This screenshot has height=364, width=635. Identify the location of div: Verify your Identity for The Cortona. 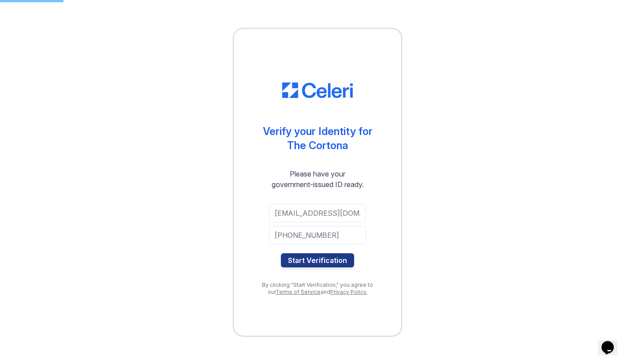
(318, 139).